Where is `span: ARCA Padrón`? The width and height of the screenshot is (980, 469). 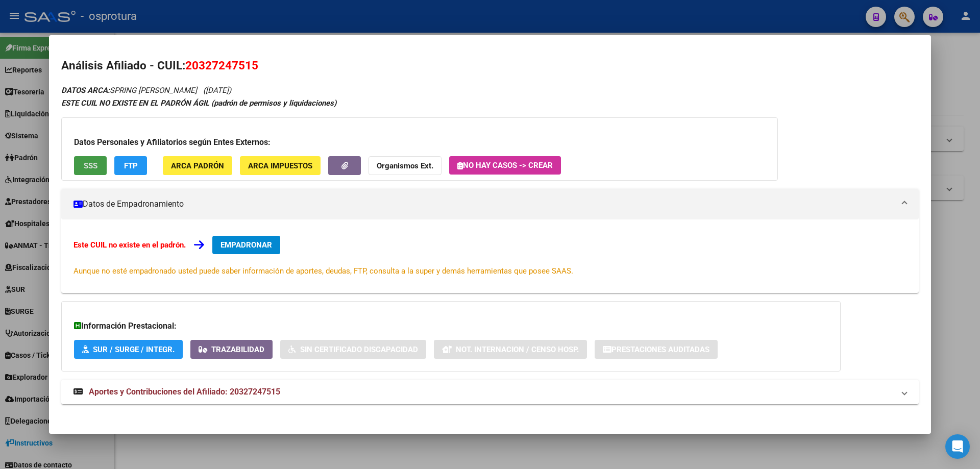
span: ARCA Padrón is located at coordinates (197, 165).